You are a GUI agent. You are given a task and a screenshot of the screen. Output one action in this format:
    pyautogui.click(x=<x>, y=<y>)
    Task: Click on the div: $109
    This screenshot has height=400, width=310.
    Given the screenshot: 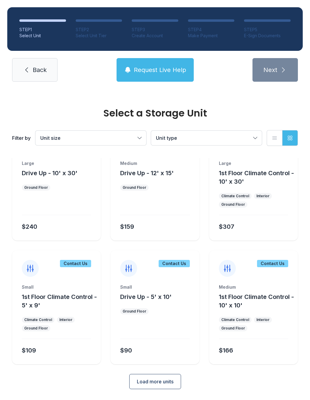 What is the action you would take?
    pyautogui.click(x=29, y=351)
    